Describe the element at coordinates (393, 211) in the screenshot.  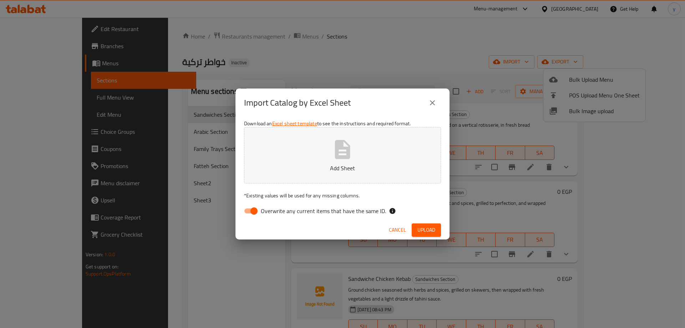
I see `svg: If the overwrite option isn't selected, then the items that match an existing ID will be ignored ...` at that location.